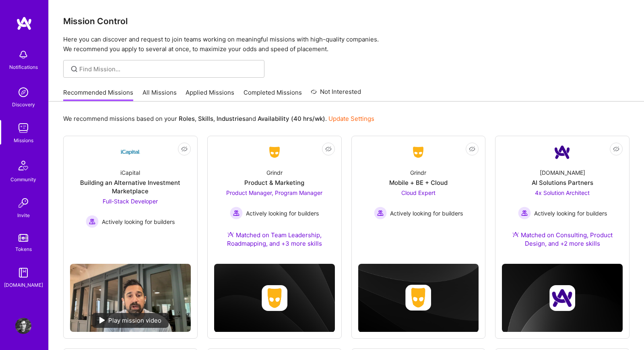  Describe the element at coordinates (23, 238) in the screenshot. I see `img: tokens` at that location.